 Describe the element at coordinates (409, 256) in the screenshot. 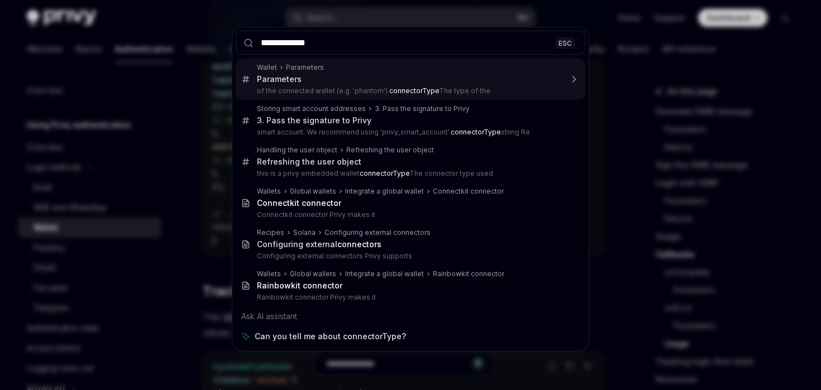

I see `p: Configuring external connectors Privy supports` at that location.